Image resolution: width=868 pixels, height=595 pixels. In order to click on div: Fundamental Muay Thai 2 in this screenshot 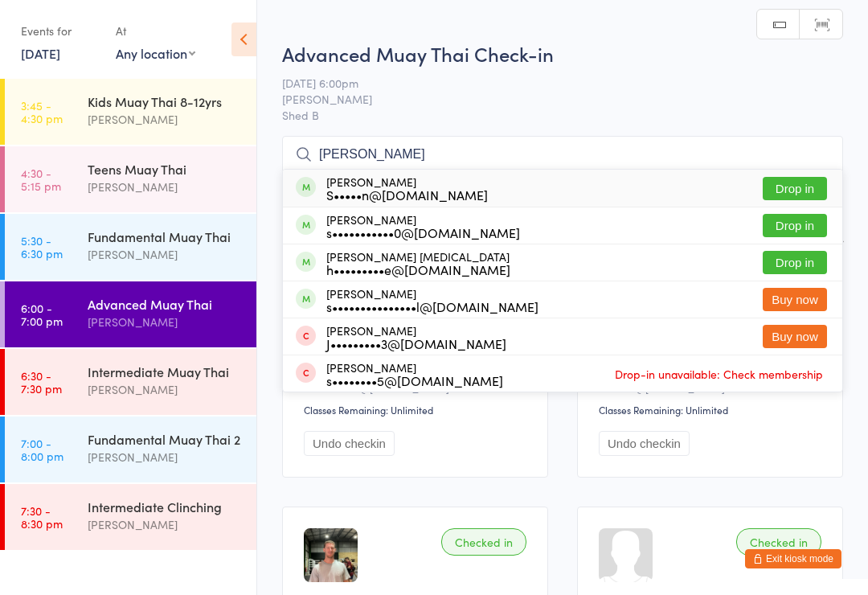, I will do `click(165, 438)`.